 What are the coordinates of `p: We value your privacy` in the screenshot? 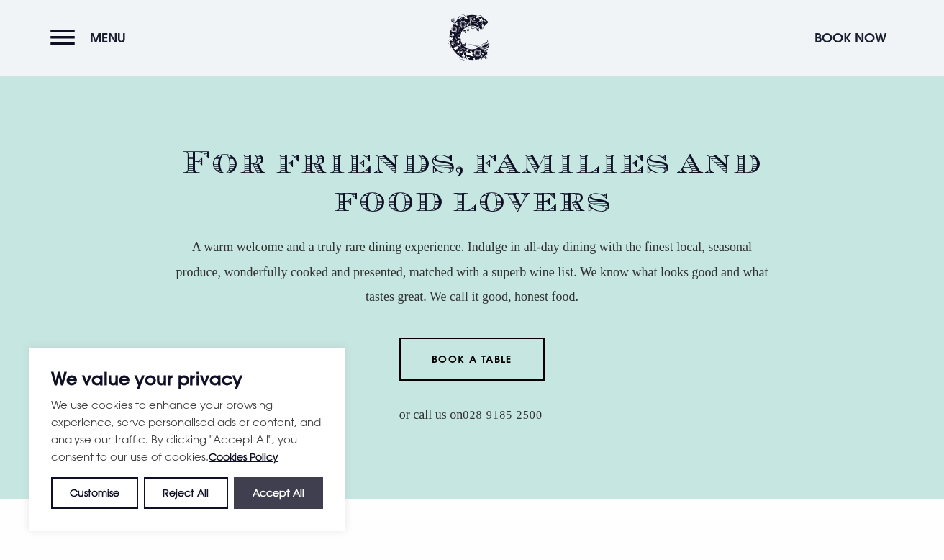 It's located at (187, 378).